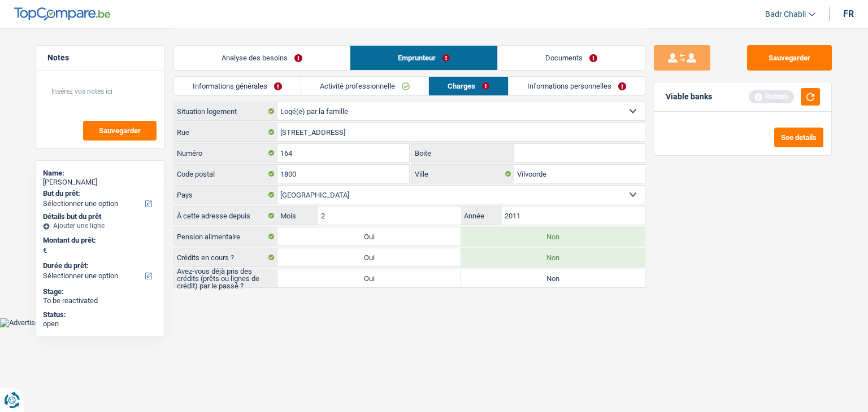 Image resolution: width=868 pixels, height=412 pixels. I want to click on a: Informations générales, so click(237, 85).